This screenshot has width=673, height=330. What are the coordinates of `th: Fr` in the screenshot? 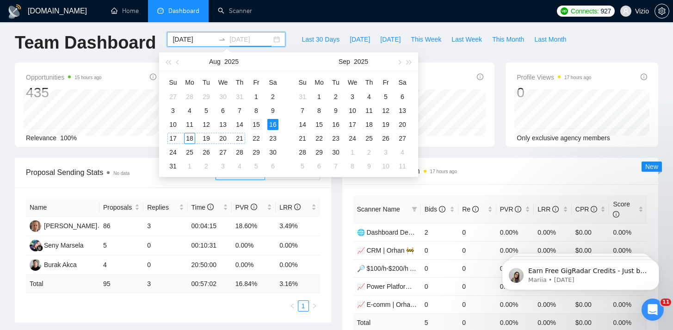 It's located at (256, 82).